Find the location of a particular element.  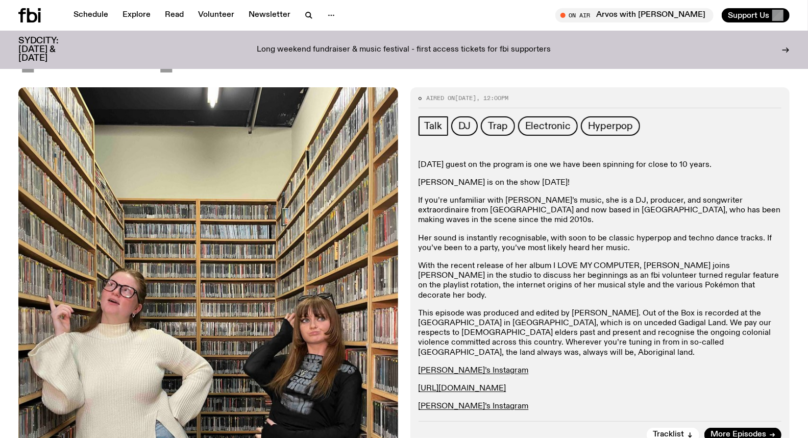

button: Support Us is located at coordinates (755, 15).